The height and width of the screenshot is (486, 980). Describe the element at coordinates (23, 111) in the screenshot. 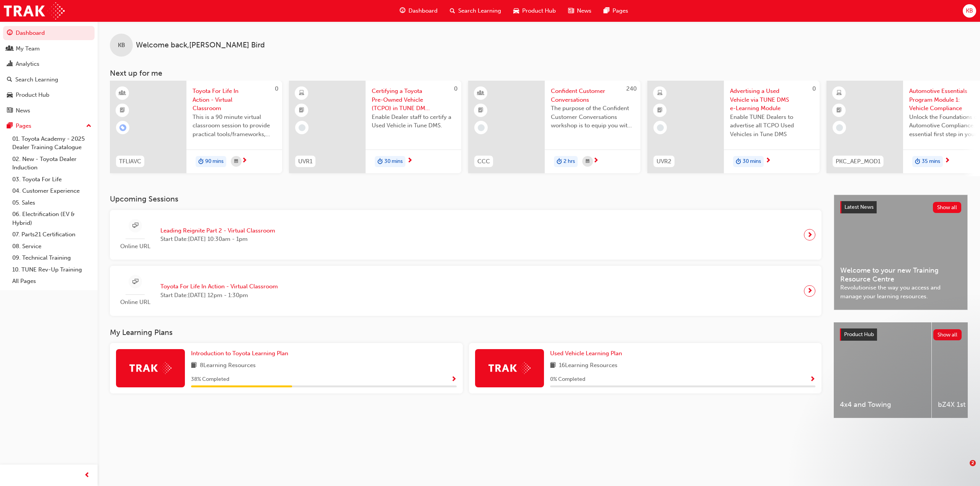

I see `div: News` at that location.